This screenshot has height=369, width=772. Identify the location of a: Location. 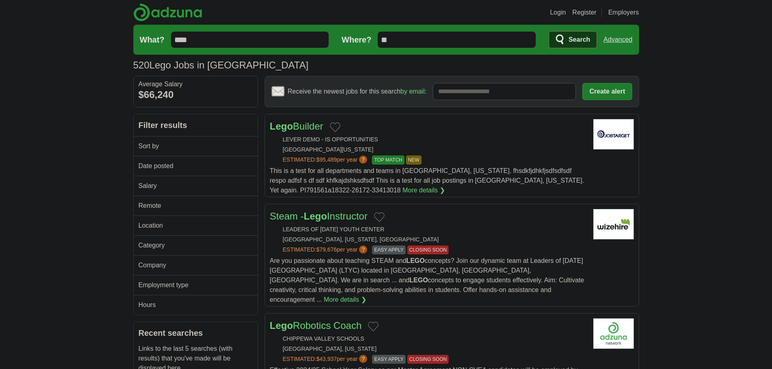
(196, 225).